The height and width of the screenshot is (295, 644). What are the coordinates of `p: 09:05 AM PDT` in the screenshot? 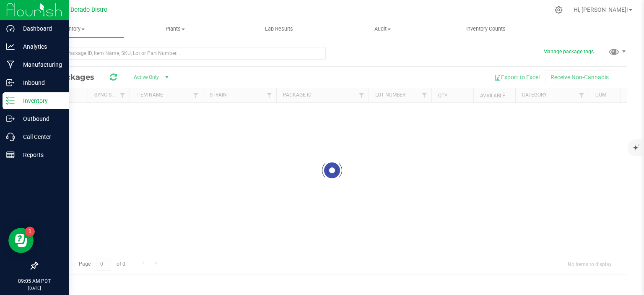 It's located at (34, 281).